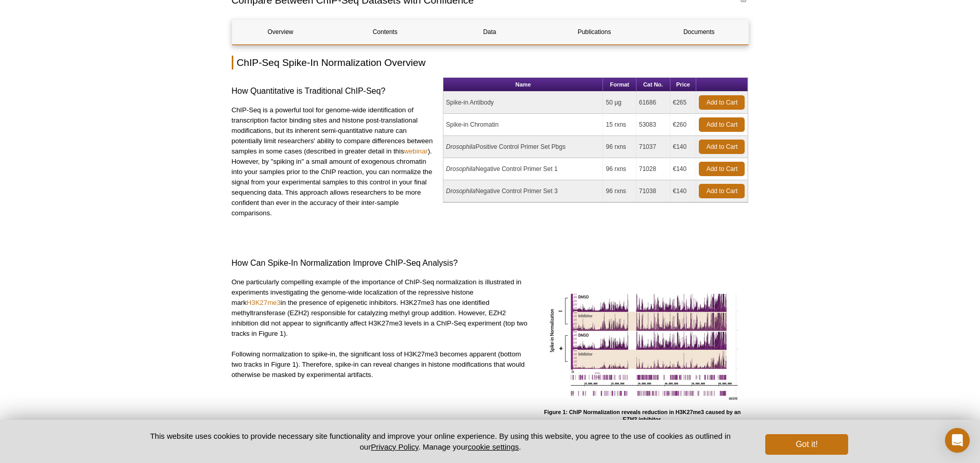 This screenshot has height=463, width=980. Describe the element at coordinates (264, 302) in the screenshot. I see `a: H3K27me3` at that location.